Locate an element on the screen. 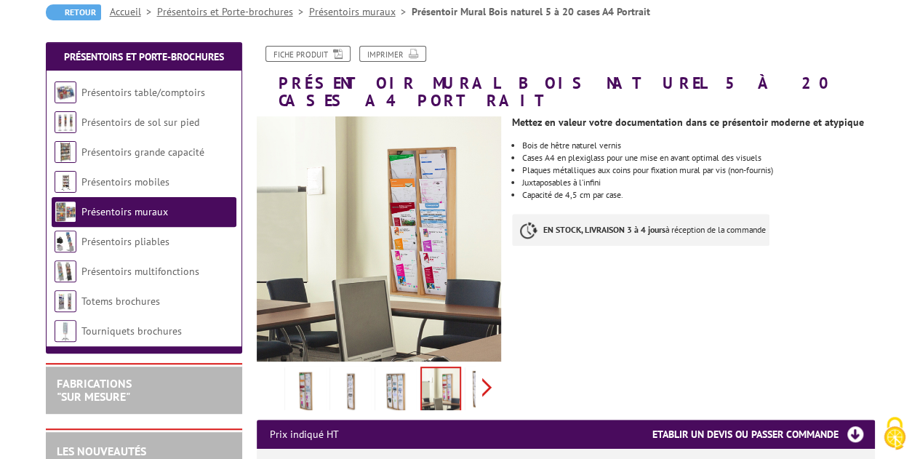 The height and width of the screenshot is (459, 920). img: 430000_presentoir_mise_en_scene.jpg is located at coordinates (350, 392).